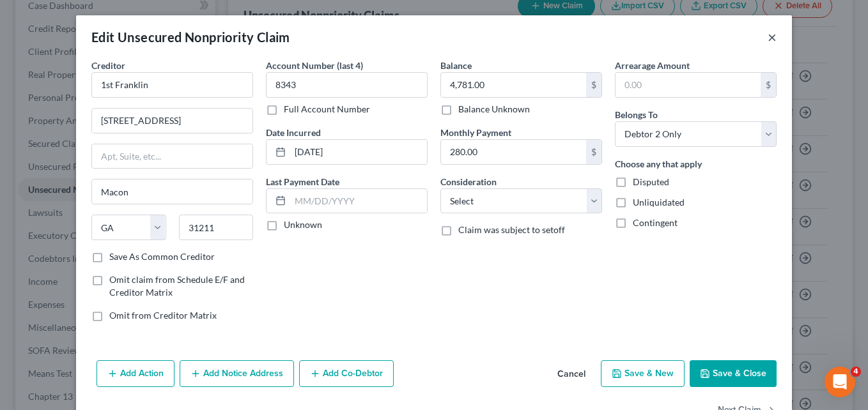 The height and width of the screenshot is (410, 868). Describe the element at coordinates (655, 223) in the screenshot. I see `span: Contingent` at that location.